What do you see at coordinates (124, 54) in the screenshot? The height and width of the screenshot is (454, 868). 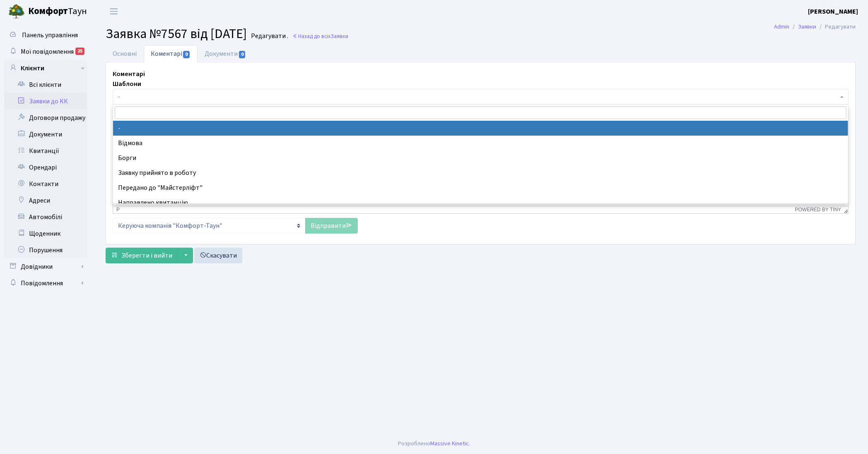 I see `a: Основні` at bounding box center [124, 54].